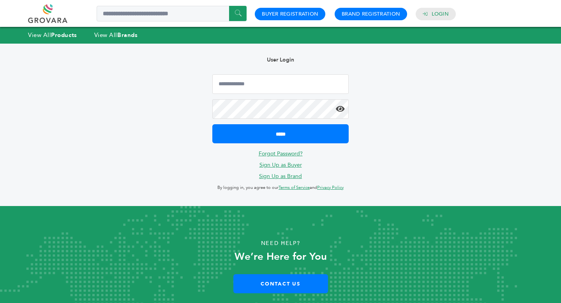 Image resolution: width=561 pixels, height=303 pixels. What do you see at coordinates (281, 109) in the screenshot?
I see `input: Password` at bounding box center [281, 109].